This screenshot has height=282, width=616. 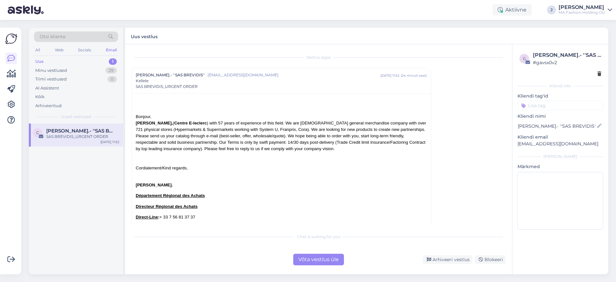 I want to click on div: Uus, so click(x=39, y=62).